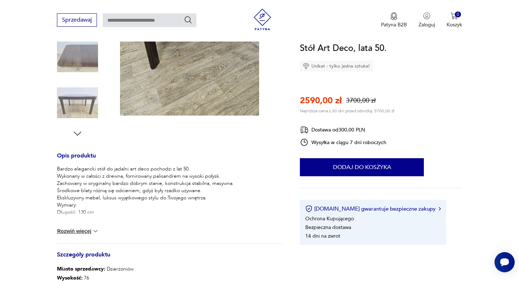 The height and width of the screenshot is (281, 519). I want to click on button: 0Koszyk, so click(454, 20).